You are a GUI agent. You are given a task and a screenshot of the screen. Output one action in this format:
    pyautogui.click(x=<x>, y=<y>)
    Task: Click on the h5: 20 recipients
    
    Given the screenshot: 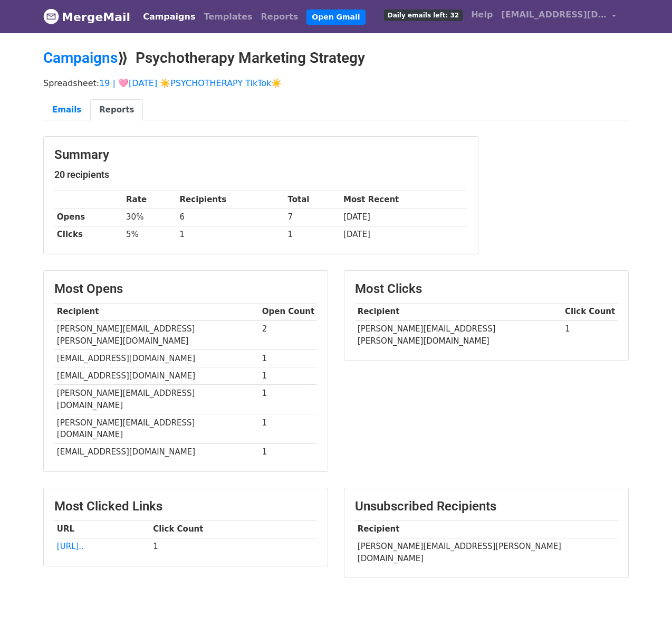 What is the action you would take?
    pyautogui.click(x=261, y=174)
    